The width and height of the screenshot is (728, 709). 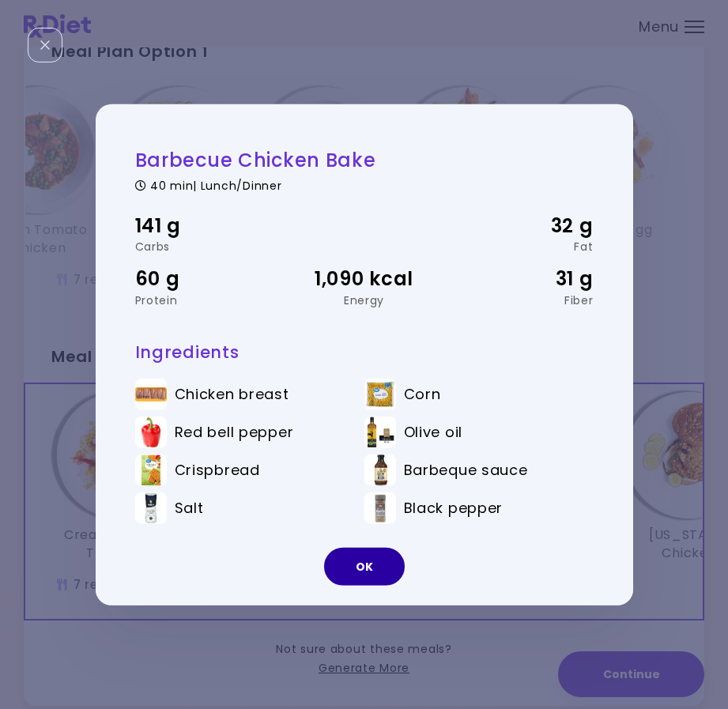 What do you see at coordinates (364, 351) in the screenshot?
I see `h3: Ingredients` at bounding box center [364, 351].